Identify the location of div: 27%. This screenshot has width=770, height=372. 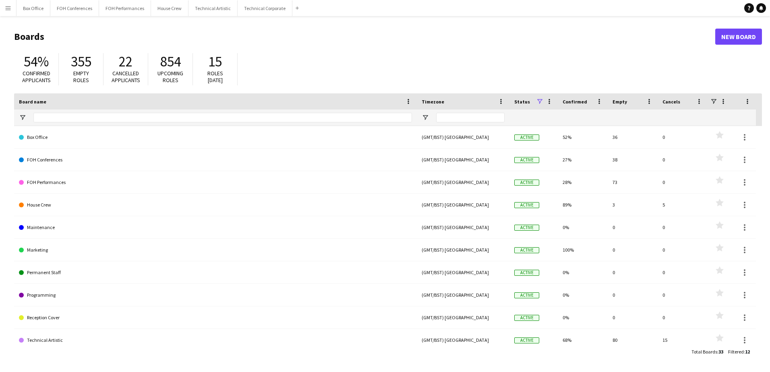
(583, 160).